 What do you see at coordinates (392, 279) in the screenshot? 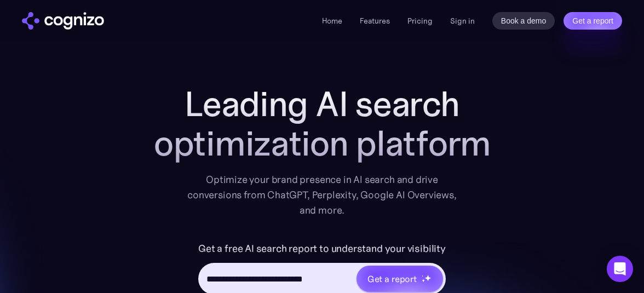
I see `div: Get a report` at bounding box center [392, 279].